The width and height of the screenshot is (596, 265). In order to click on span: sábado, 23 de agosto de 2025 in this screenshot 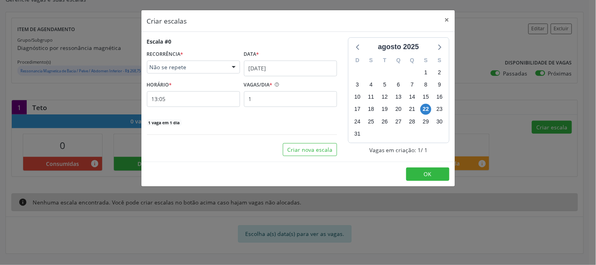, I will do `click(440, 109)`.